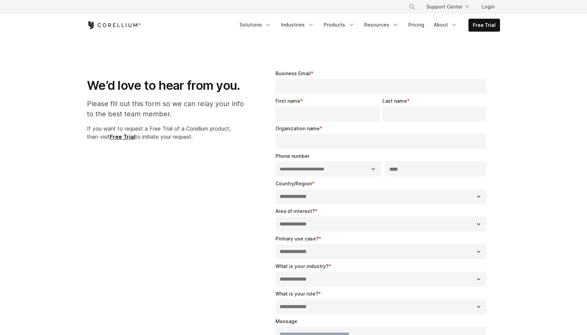 The image size is (587, 335). I want to click on span: Primary use case?, so click(297, 238).